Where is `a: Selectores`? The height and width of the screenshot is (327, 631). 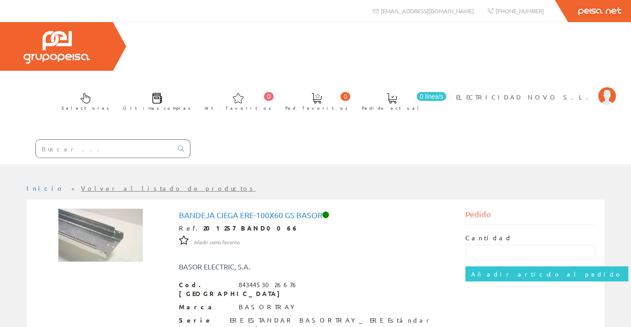
a: Selectores is located at coordinates (83, 101).